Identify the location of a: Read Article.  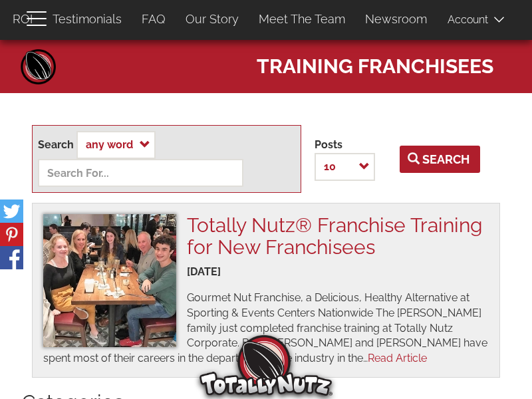
(397, 358).